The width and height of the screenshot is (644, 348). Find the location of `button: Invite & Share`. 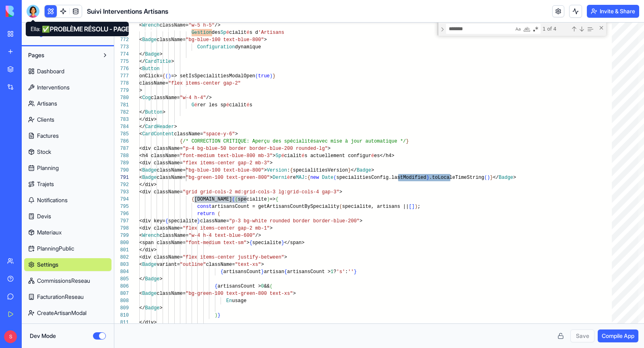

button: Invite & Share is located at coordinates (613, 11).